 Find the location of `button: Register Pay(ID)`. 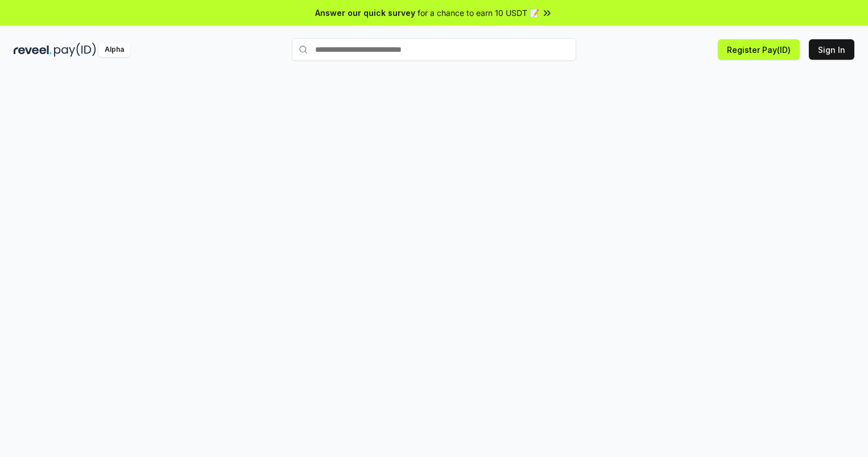

button: Register Pay(ID) is located at coordinates (759, 50).